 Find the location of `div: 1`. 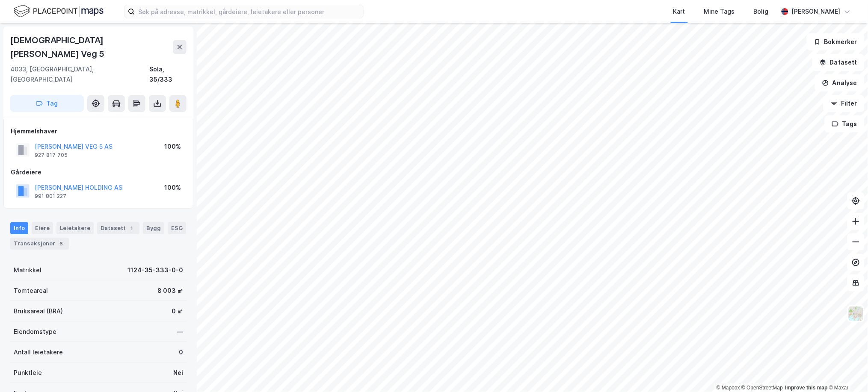

div: 1 is located at coordinates (132, 228).